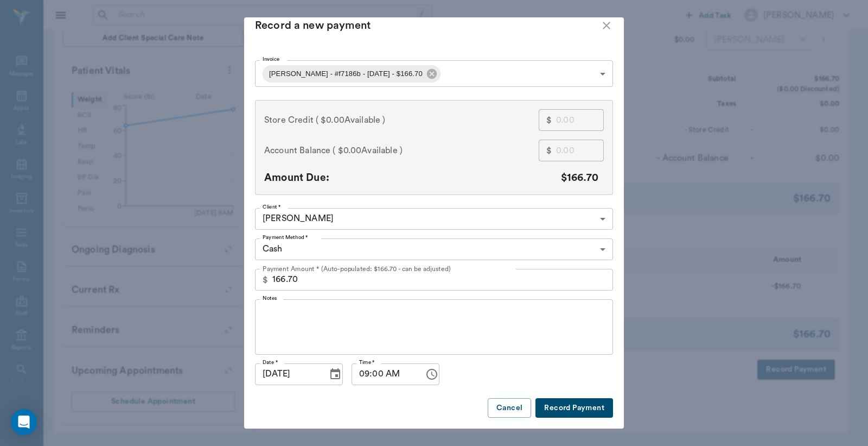 The image size is (868, 446). Describe the element at coordinates (324, 120) in the screenshot. I see `span: Store Credit ( )` at that location.